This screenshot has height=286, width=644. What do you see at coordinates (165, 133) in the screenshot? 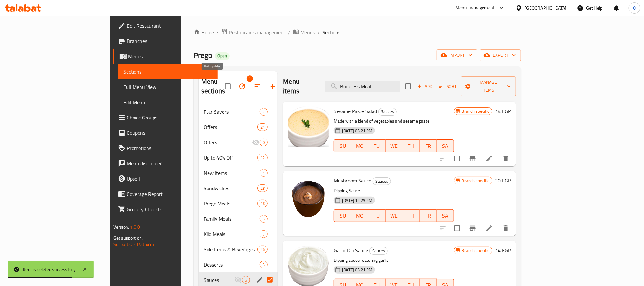
I see `a: Coupons` at bounding box center [165, 133].